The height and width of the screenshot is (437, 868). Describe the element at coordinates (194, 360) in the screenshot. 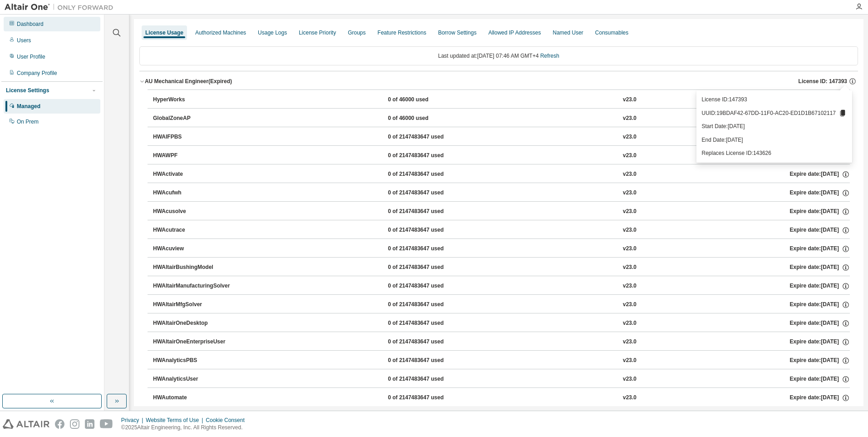

I see `div: HWAnalyticsPBS` at that location.